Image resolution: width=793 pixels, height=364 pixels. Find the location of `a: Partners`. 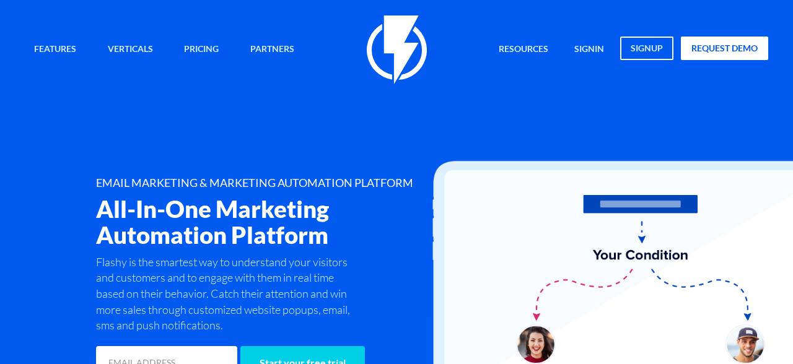

a: Partners is located at coordinates (272, 50).